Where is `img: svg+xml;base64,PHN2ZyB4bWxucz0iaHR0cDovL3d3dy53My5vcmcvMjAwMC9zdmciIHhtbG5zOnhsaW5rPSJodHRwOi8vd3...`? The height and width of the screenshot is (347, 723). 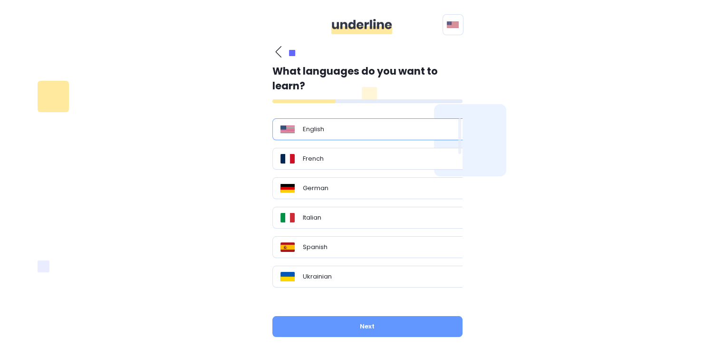
img: svg+xml;base64,PHN2ZyB4bWxucz0iaHR0cDovL3d3dy53My5vcmcvMjAwMC9zdmciIHhtbG5zOnhsaW5rPSJodHRwOi8vd3... is located at coordinates (453, 25).